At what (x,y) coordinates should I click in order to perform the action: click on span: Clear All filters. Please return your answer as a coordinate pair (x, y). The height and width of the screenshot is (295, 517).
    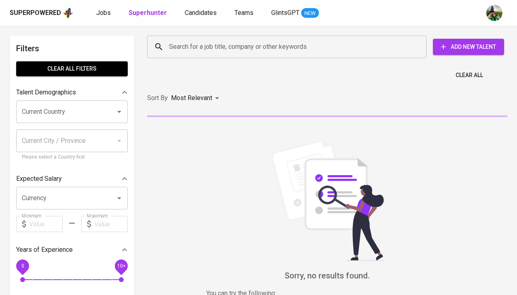
    Looking at the image, I should click on (72, 69).